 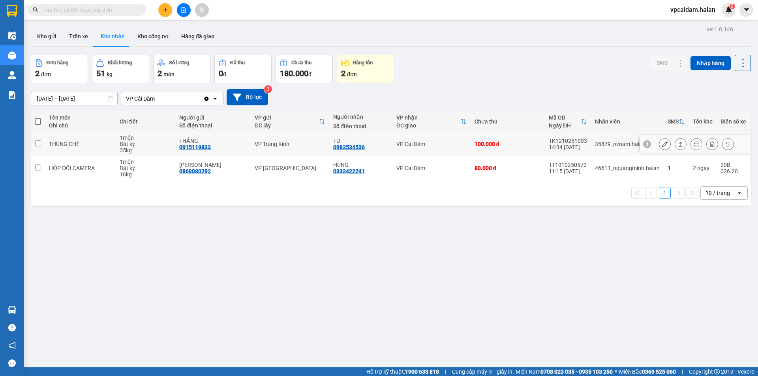 What do you see at coordinates (718, 193) in the screenshot?
I see `div: 10 / trang` at bounding box center [718, 193].